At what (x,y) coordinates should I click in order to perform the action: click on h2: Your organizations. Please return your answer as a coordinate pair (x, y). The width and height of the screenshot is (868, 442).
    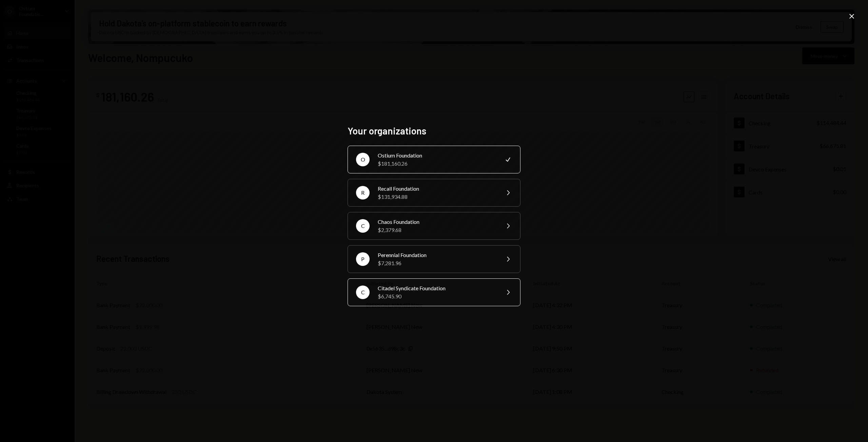
    Looking at the image, I should click on (434, 131).